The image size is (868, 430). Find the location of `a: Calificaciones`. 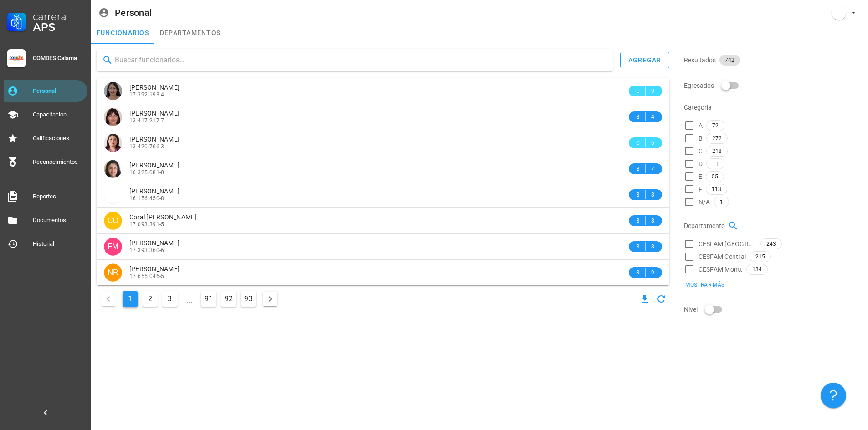

a: Calificaciones is located at coordinates (45, 138).